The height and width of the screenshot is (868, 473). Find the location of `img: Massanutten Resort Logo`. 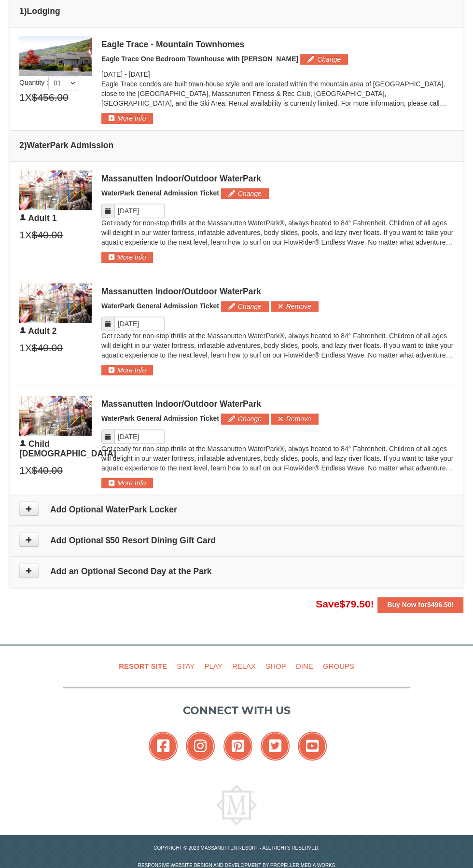

img: Massanutten Resort Logo is located at coordinates (236, 805).